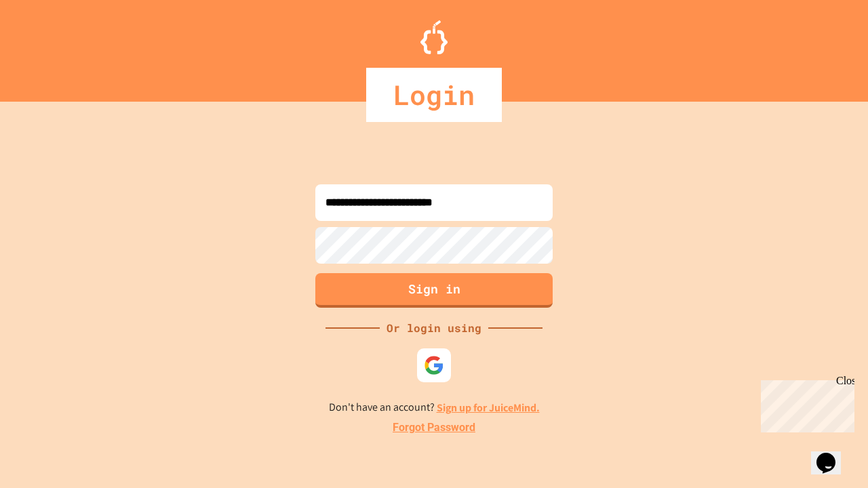  Describe the element at coordinates (434, 365) in the screenshot. I see `img: google-icon.svg` at that location.